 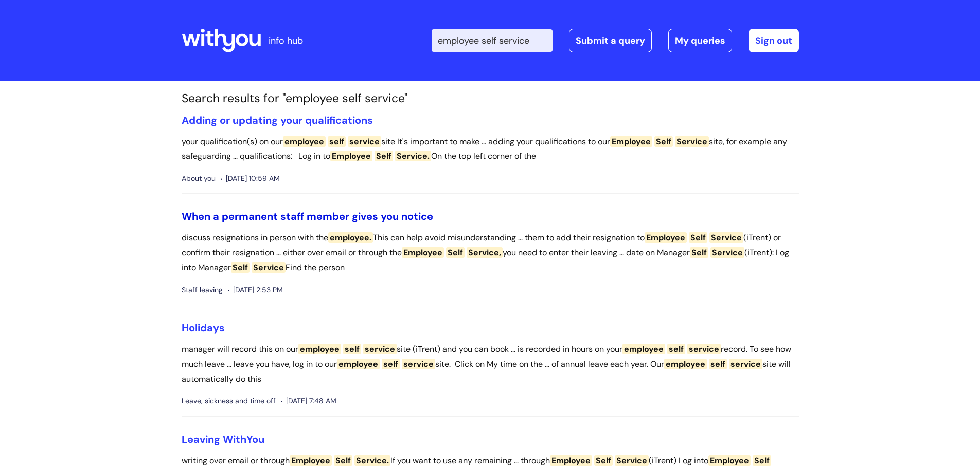 I want to click on a: Submit a query, so click(x=610, y=41).